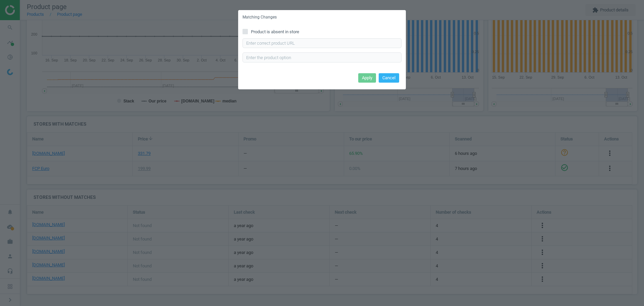 This screenshot has width=644, height=306. I want to click on h5: Matching Changes, so click(259, 17).